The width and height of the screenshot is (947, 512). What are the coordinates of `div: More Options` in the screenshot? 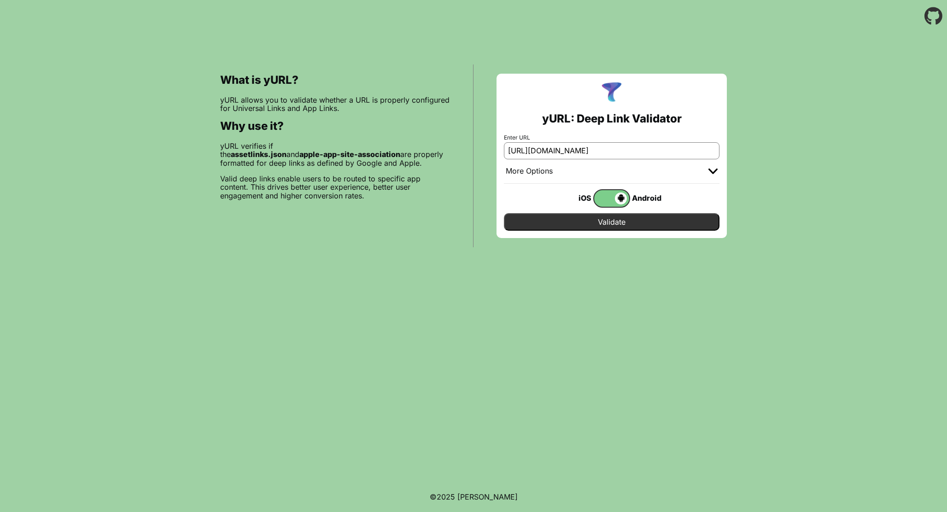 It's located at (529, 171).